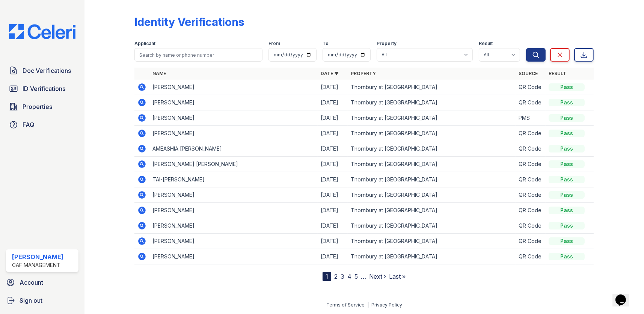 This screenshot has width=644, height=314. What do you see at coordinates (145, 43) in the screenshot?
I see `label: Applicant` at bounding box center [145, 43].